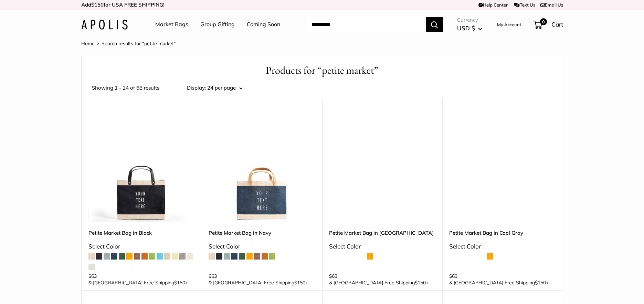  I want to click on span: 24 per page, so click(222, 87).